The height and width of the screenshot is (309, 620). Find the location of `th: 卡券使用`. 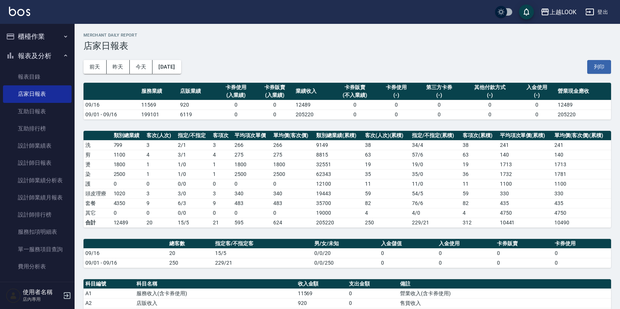

th: 卡券使用 is located at coordinates (582, 244).